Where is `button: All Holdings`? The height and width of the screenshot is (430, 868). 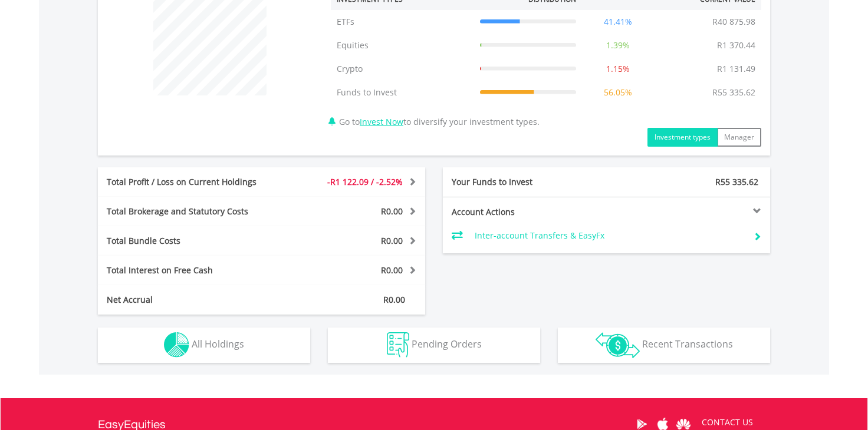
button: All Holdings is located at coordinates (204, 346).